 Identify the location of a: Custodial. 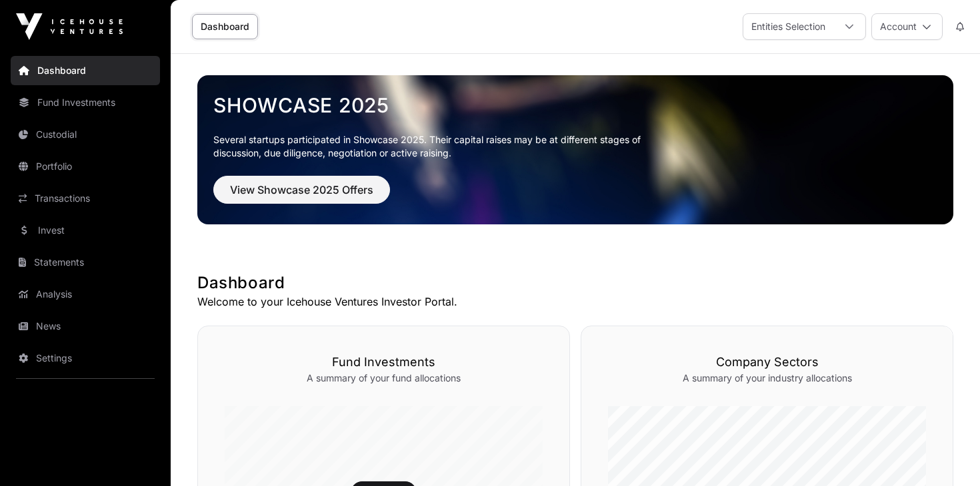
(85, 135).